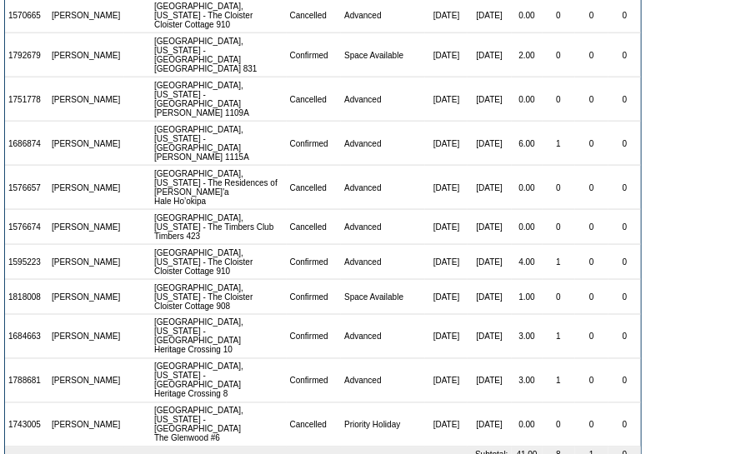  What do you see at coordinates (27, 425) in the screenshot?
I see `td: 1743005` at bounding box center [27, 425].